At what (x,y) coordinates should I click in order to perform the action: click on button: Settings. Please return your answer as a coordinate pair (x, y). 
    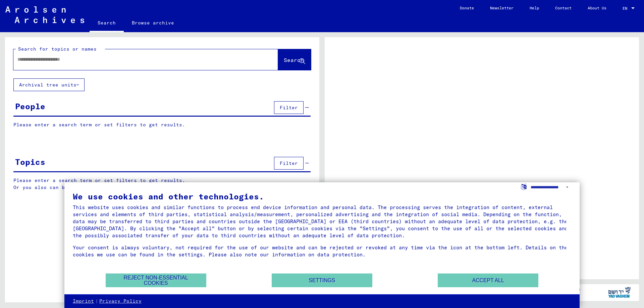
    Looking at the image, I should click on (322, 280).